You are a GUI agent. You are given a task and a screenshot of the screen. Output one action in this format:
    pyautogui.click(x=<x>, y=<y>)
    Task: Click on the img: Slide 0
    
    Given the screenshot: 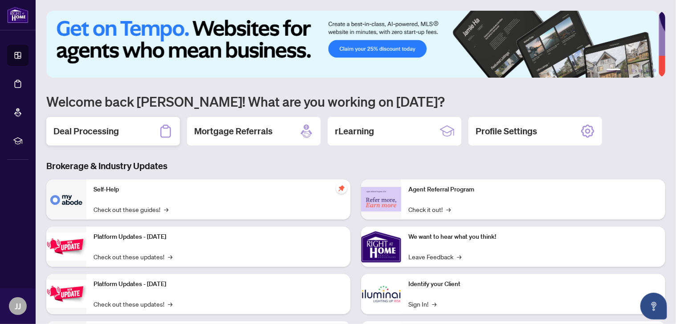 What is the action you would take?
    pyautogui.click(x=352, y=44)
    